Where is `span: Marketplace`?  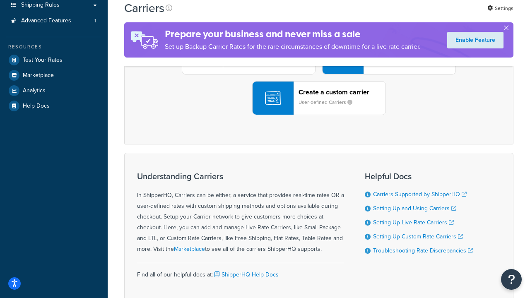 span: Marketplace is located at coordinates (38, 75).